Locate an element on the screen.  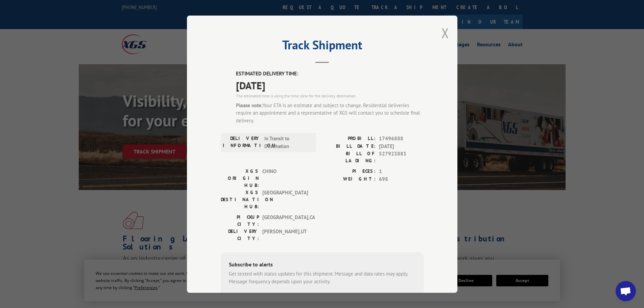
label: WEIGHT: is located at coordinates (349, 179).